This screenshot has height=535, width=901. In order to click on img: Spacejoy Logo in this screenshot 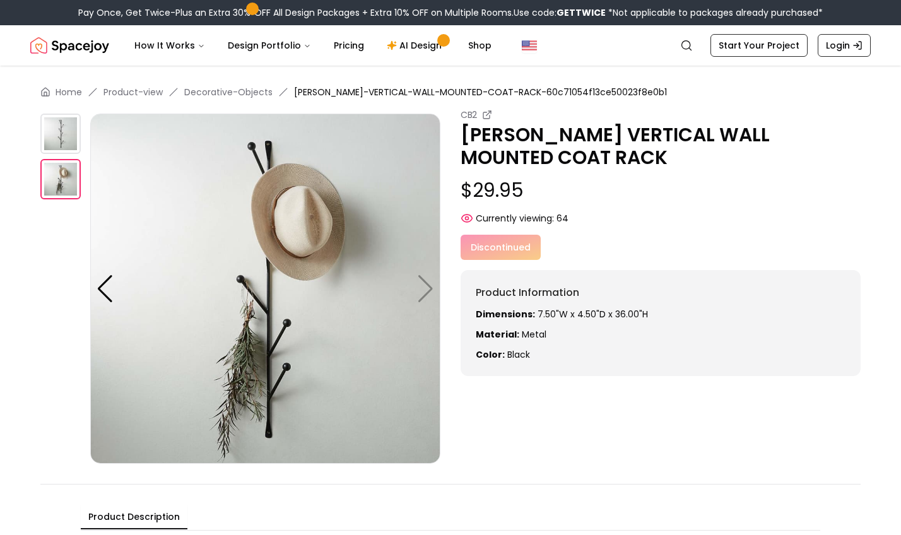, I will do `click(69, 45)`.